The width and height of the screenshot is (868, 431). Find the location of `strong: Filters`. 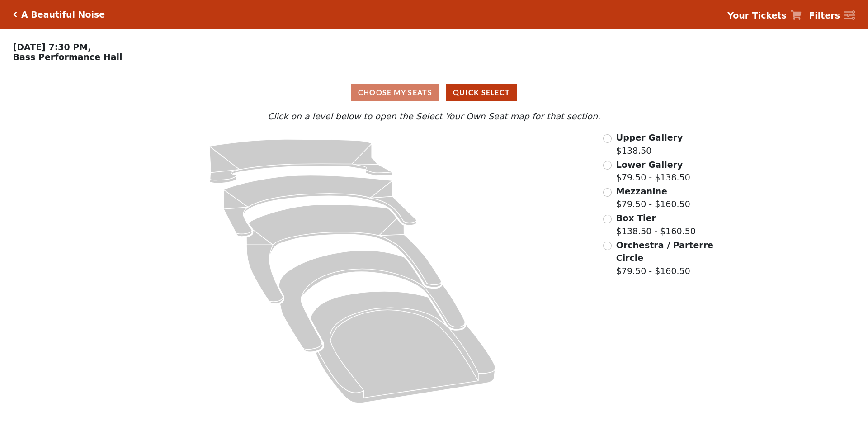

strong: Filters is located at coordinates (824, 16).